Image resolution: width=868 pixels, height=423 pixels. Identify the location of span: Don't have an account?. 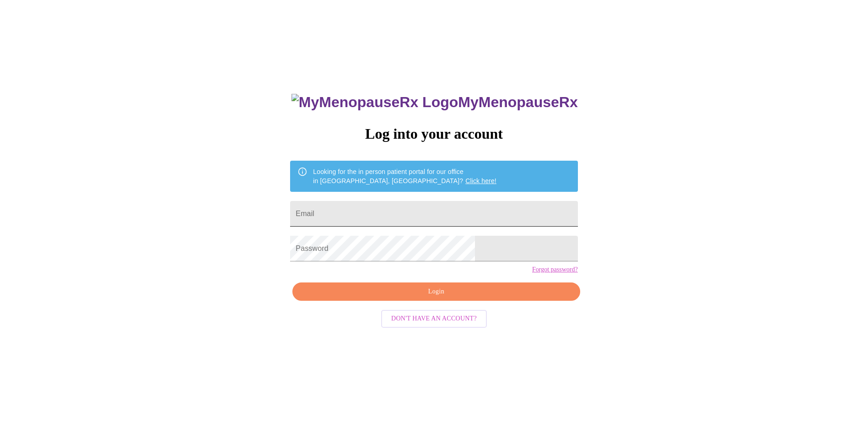
(434, 319).